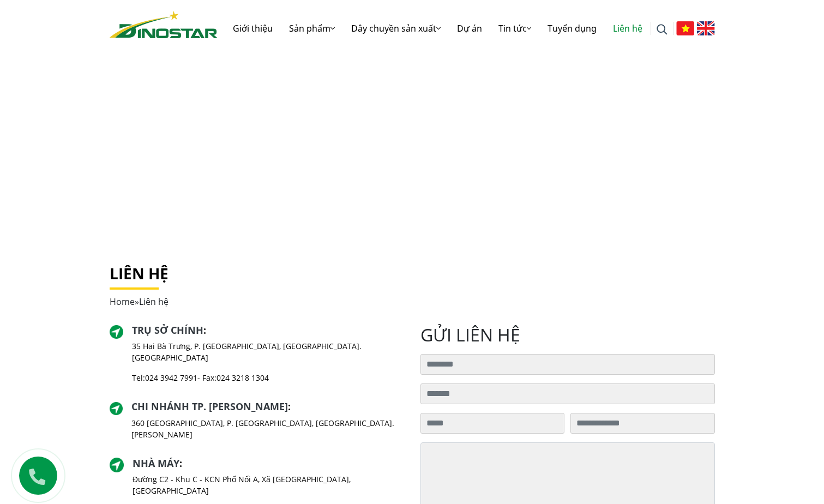 The height and width of the screenshot is (504, 824). Describe the element at coordinates (628, 29) in the screenshot. I see `a: Liên hệ` at that location.